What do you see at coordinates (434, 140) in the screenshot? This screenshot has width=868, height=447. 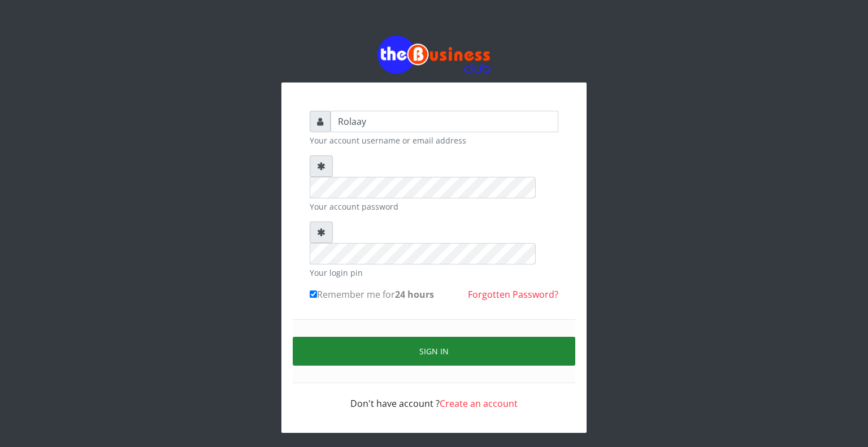 I see `small: Your account username or email address` at bounding box center [434, 140].